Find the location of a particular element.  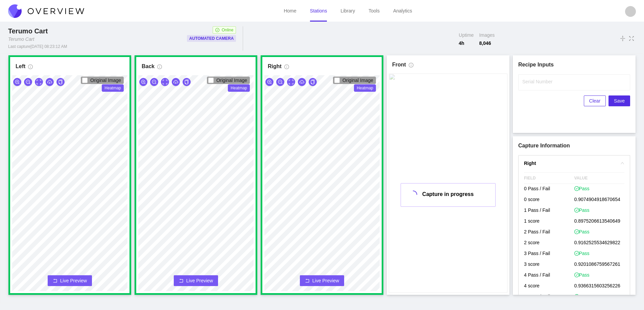

span: Clear is located at coordinates (594, 101).